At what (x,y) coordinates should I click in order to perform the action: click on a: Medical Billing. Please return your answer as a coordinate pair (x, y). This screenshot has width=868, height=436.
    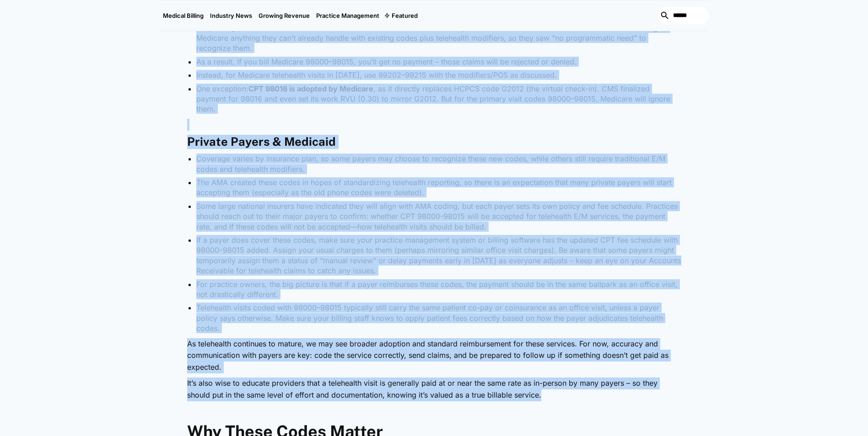
    Looking at the image, I should click on (183, 15).